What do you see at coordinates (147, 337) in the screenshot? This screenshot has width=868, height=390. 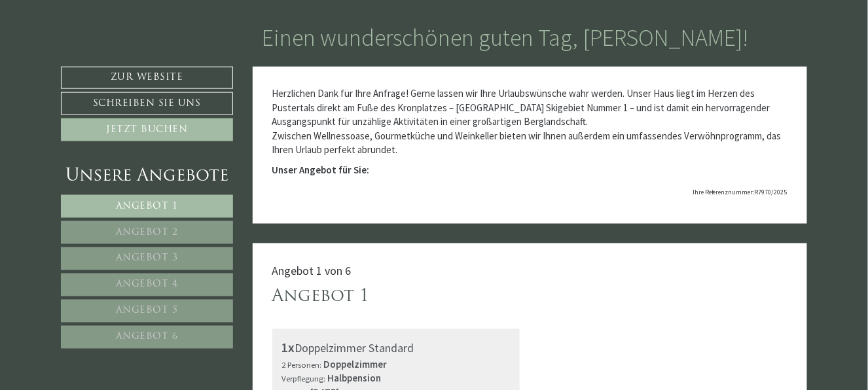 I see `span: Angebot 6` at bounding box center [147, 337].